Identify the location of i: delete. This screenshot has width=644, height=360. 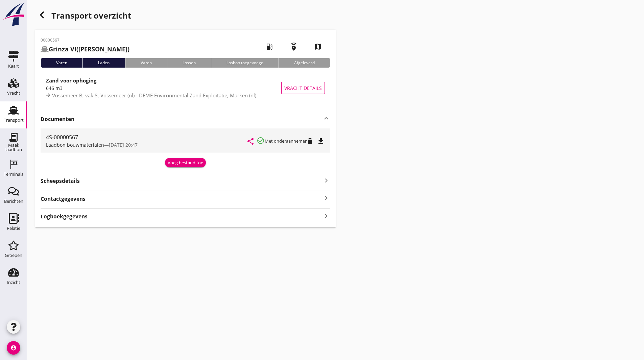
(310, 142).